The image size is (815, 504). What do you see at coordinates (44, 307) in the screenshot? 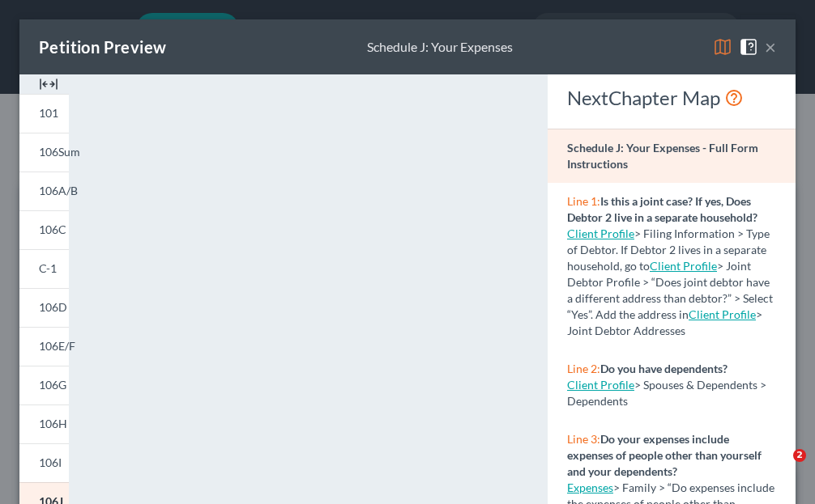
I see `a: 106D` at bounding box center [44, 307].